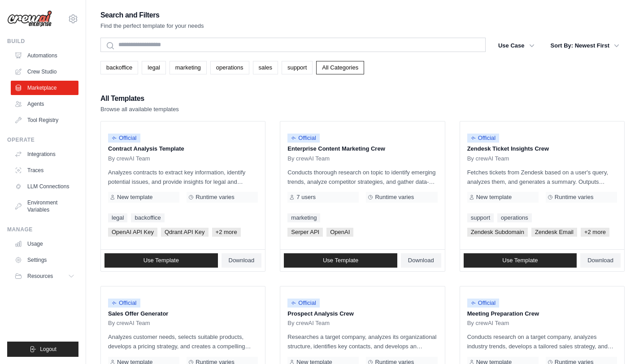  What do you see at coordinates (44, 88) in the screenshot?
I see `a: Marketplace` at bounding box center [44, 88].